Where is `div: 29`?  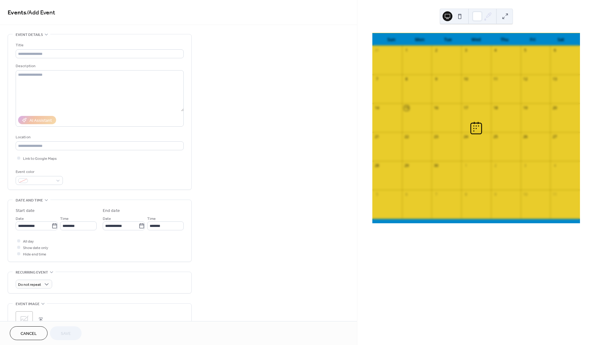
div: 29 is located at coordinates (407, 166).